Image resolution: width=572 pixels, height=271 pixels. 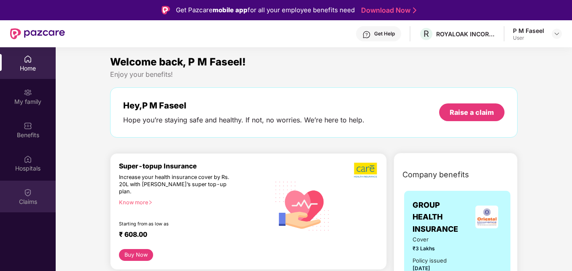 What do you see at coordinates (136, 255) in the screenshot?
I see `button: Buy Now` at bounding box center [136, 255].